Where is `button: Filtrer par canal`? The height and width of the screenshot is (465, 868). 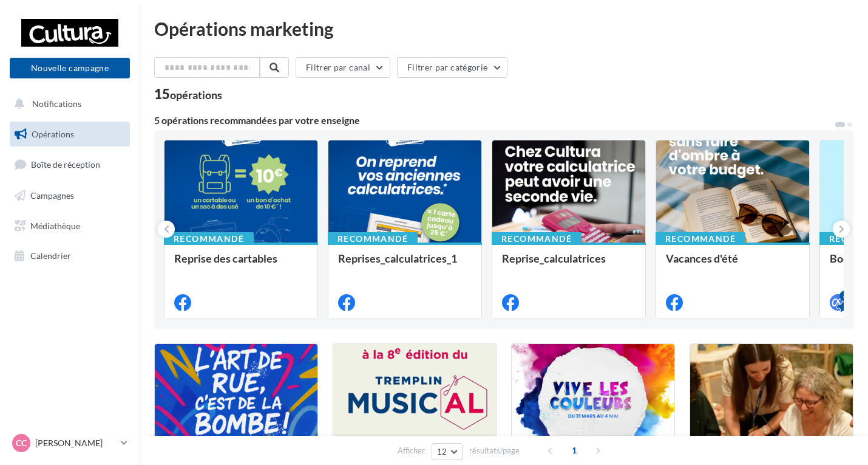
button: Filtrer par canal is located at coordinates (343, 68).